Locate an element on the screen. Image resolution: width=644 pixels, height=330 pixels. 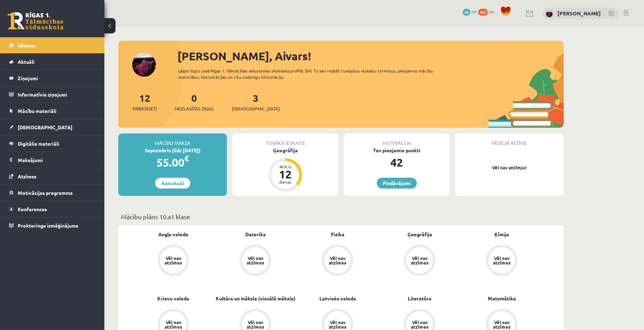
span: Motivācijas programma is located at coordinates (45, 193).